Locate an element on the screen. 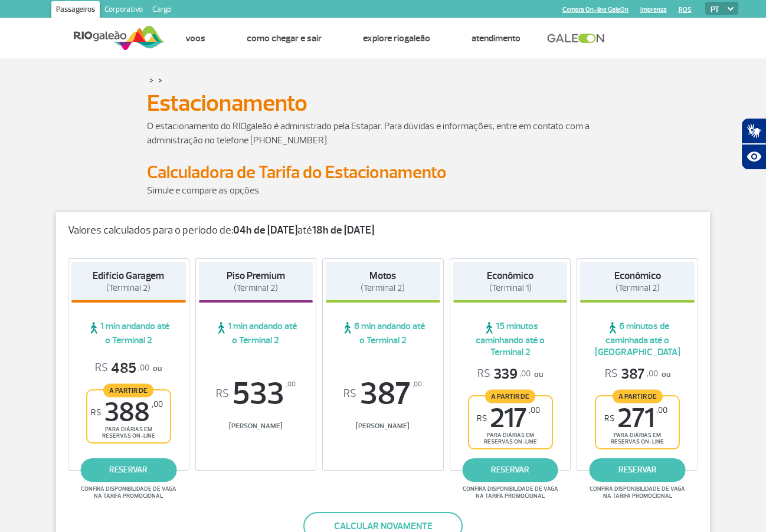 This screenshot has height=532, width=766. span: 15 minutos caminhando até o Terminal 2 is located at coordinates (510, 339).